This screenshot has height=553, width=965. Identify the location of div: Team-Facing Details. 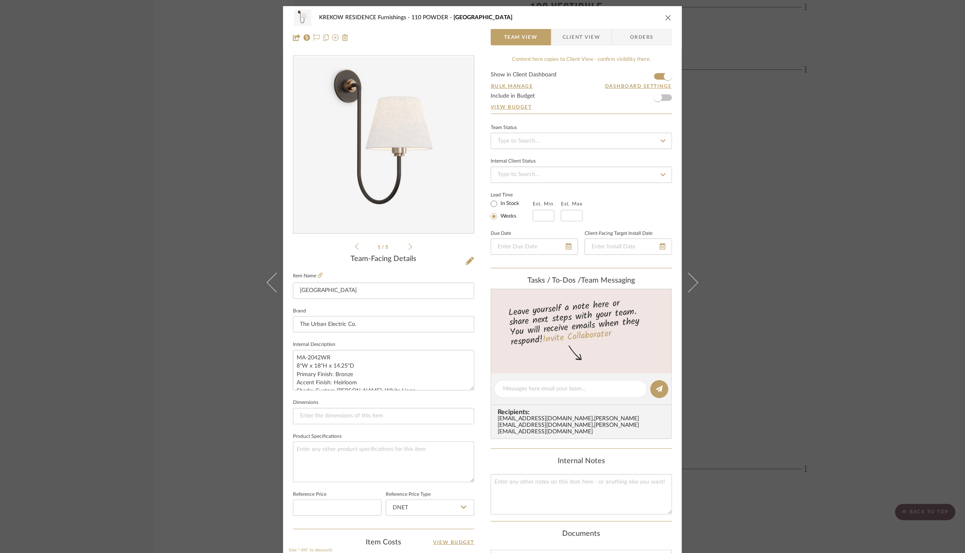
(384, 260).